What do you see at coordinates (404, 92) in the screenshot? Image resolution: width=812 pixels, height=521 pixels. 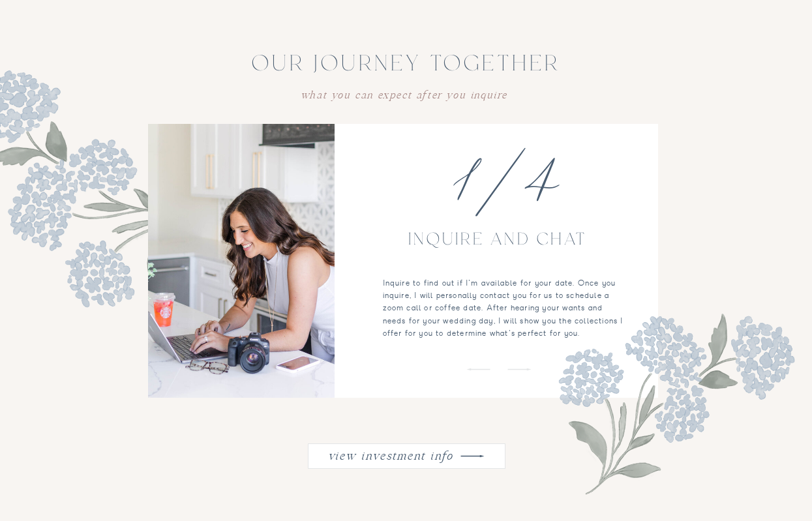 I see `p: what you can expect after you inquire` at bounding box center [404, 92].